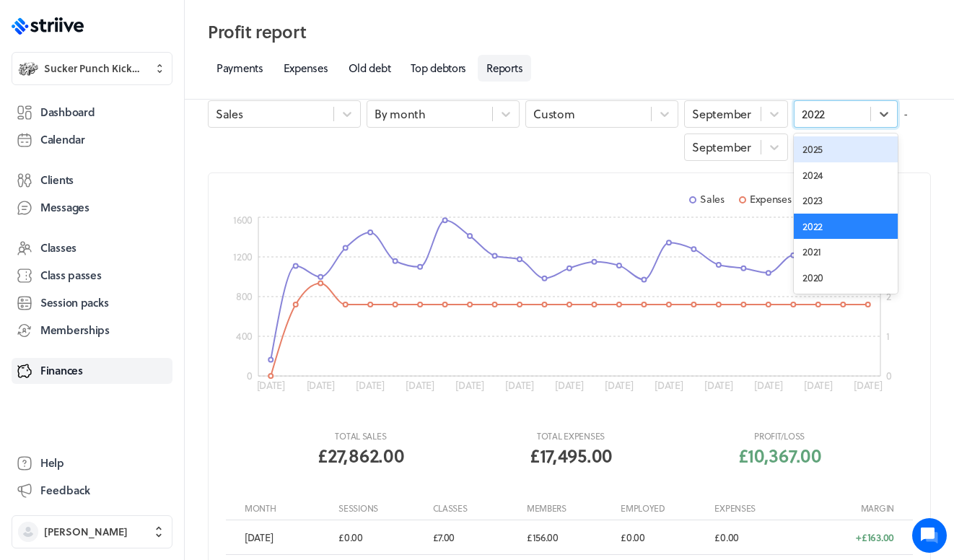 This screenshot has height=560, width=954. What do you see at coordinates (846, 200) in the screenshot?
I see `div: 2023` at bounding box center [846, 200].